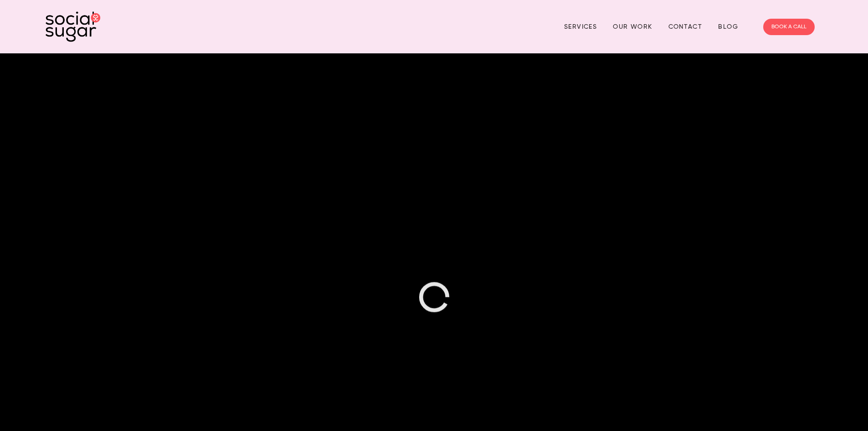 The height and width of the screenshot is (431, 868). Describe the element at coordinates (581, 26) in the screenshot. I see `a: Services` at that location.